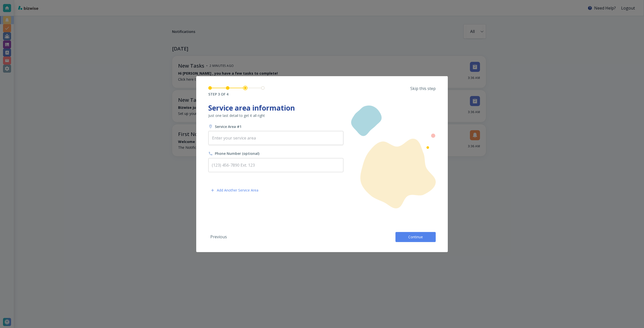  What do you see at coordinates (416, 237) in the screenshot?
I see `span: Continue` at bounding box center [416, 237].